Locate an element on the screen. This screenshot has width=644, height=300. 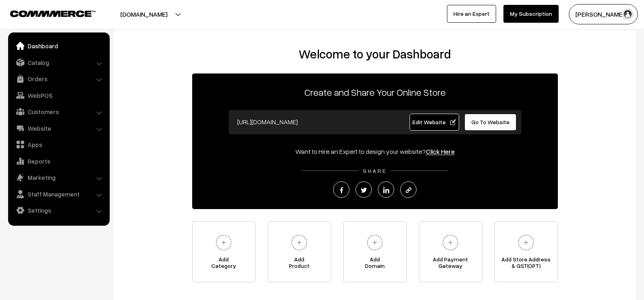
a: Staff Management is located at coordinates (59, 194).